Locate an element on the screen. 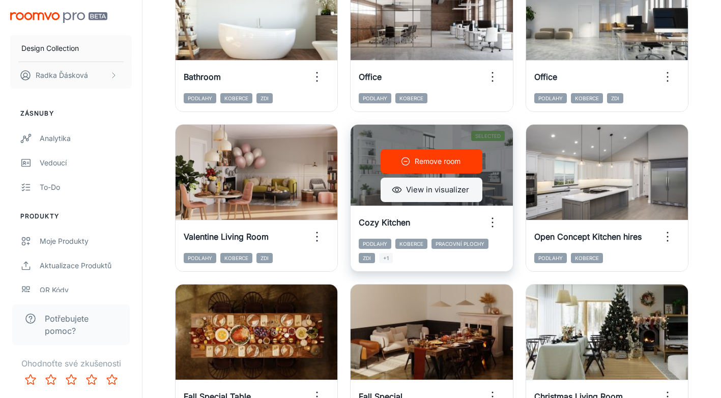 The height and width of the screenshot is (398, 721). span: Pracovní plochy is located at coordinates (460, 244).